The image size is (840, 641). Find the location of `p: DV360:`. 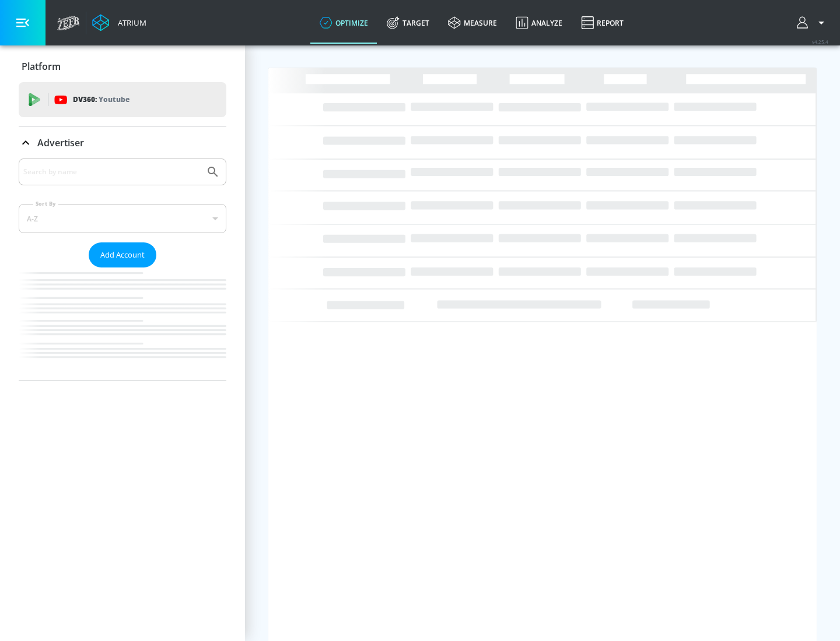

p: DV360: is located at coordinates (101, 100).